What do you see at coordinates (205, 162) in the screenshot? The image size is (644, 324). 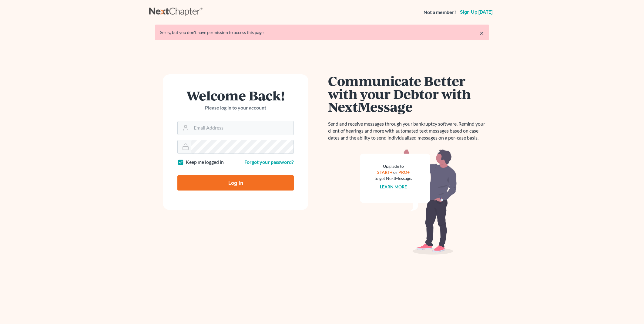 I see `label: Keep me logged in` at bounding box center [205, 162].